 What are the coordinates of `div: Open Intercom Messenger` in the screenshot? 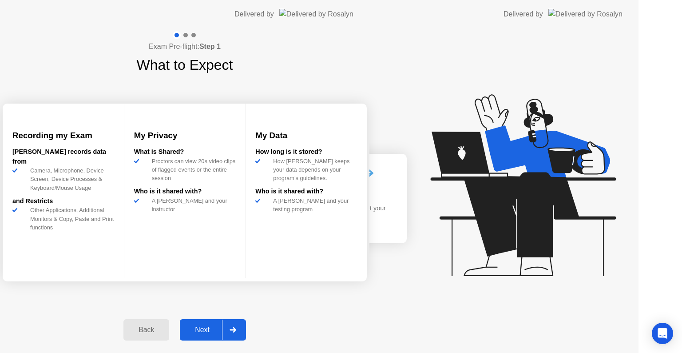 It's located at (663, 333).